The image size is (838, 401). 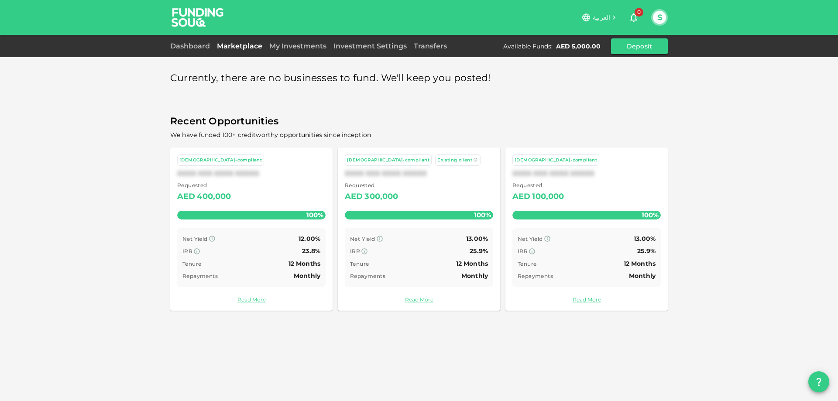 I want to click on span: Existing client, so click(x=455, y=160).